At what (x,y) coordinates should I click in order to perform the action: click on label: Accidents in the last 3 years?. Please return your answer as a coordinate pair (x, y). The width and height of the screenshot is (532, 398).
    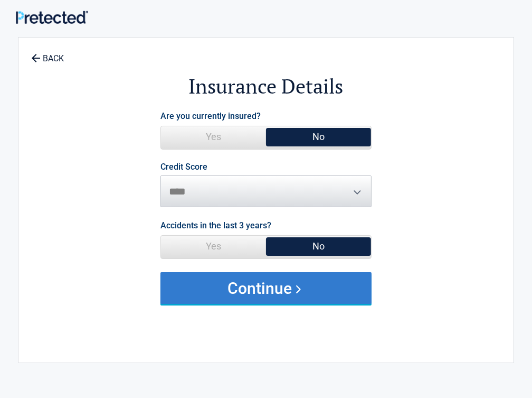
    Looking at the image, I should click on (216, 225).